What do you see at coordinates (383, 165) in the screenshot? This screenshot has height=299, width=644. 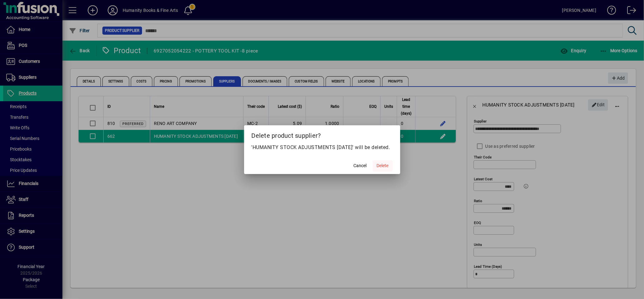 I see `span: Delete` at bounding box center [383, 165].